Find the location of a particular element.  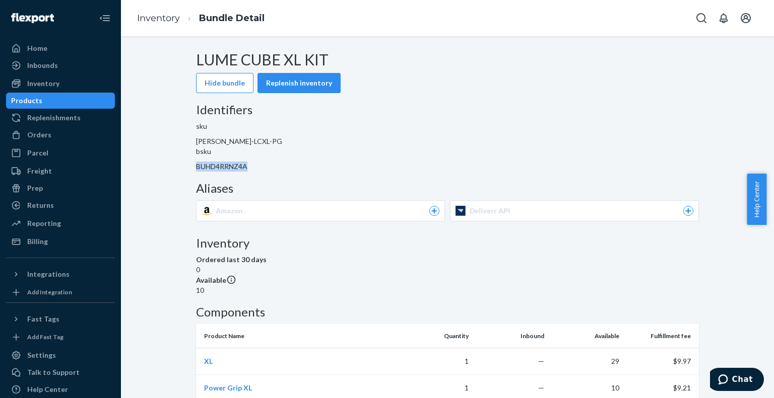

span: Power Grip XL is located at coordinates (228, 388).